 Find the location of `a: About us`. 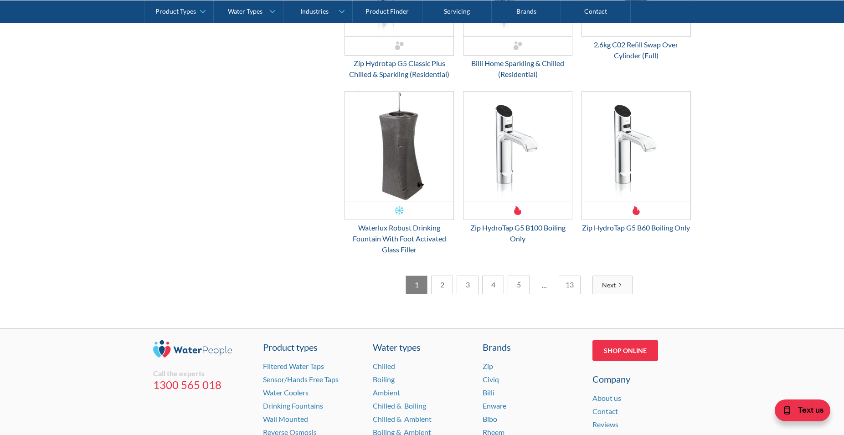

a: About us is located at coordinates (606, 398).